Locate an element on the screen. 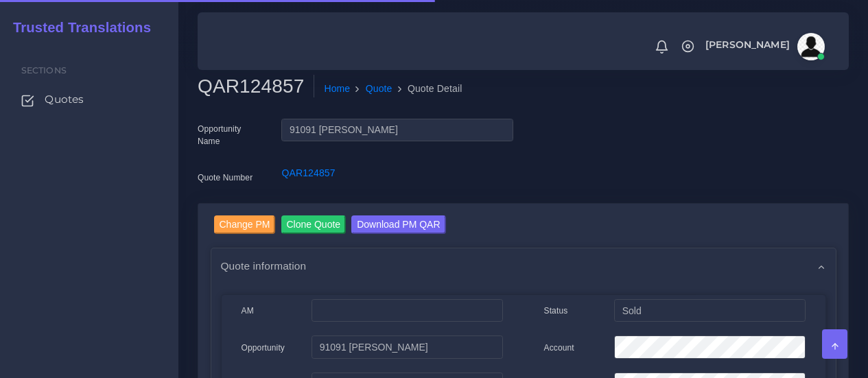  li: Quote Detail is located at coordinates (428, 88).